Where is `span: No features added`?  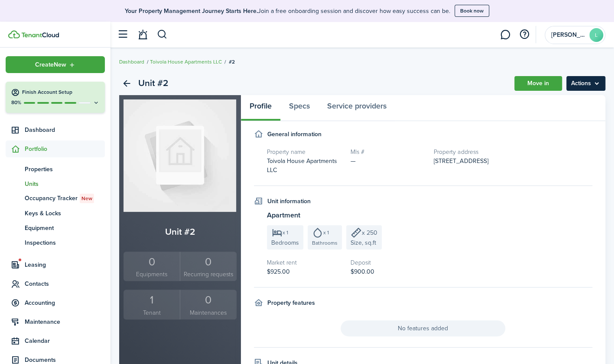
span: No features added is located at coordinates (422, 328).